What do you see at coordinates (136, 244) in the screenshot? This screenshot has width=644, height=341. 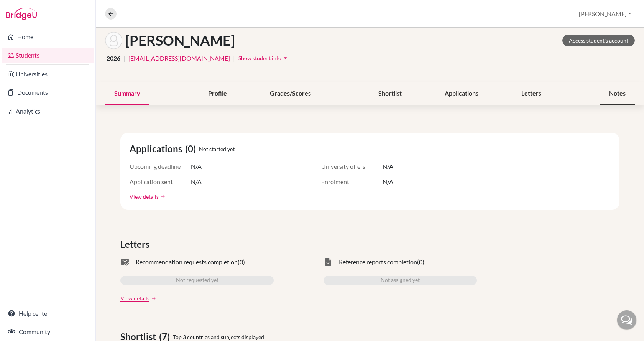 I see `span: Letters` at bounding box center [136, 244].